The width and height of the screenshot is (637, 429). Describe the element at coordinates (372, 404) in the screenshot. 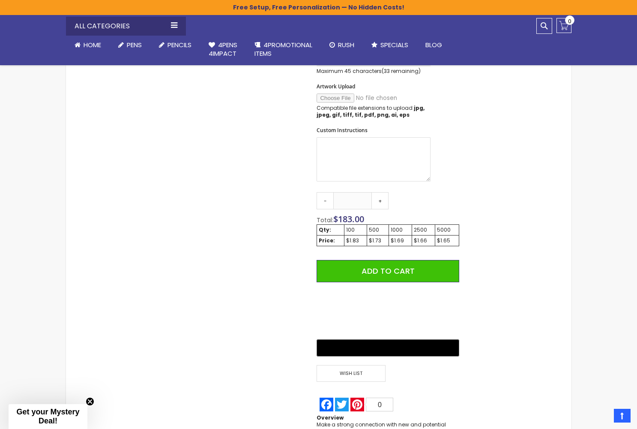

I see `a: Pinterest0` at that location.